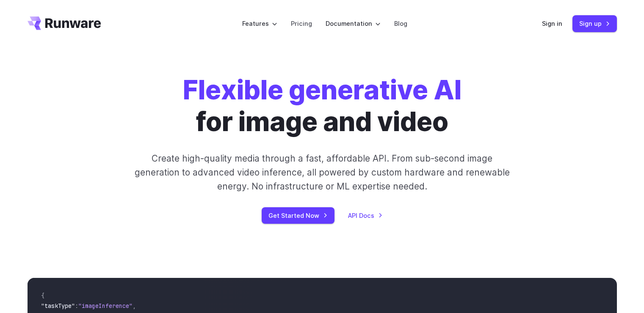 The width and height of the screenshot is (644, 313). I want to click on a: Sign in, so click(552, 23).